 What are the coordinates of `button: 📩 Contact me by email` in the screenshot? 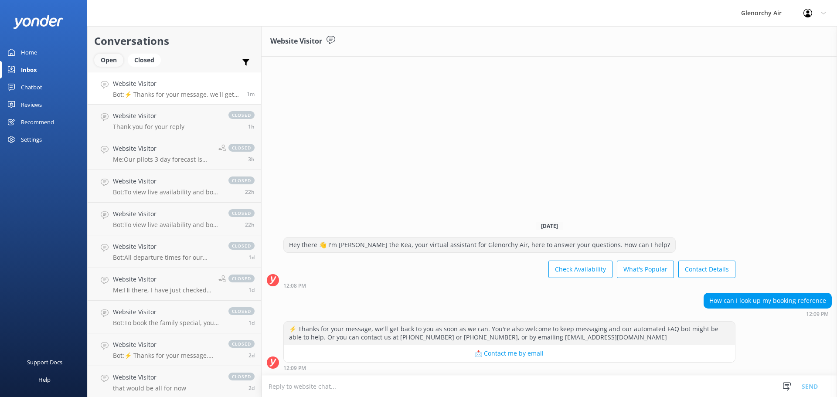 It's located at (509, 354).